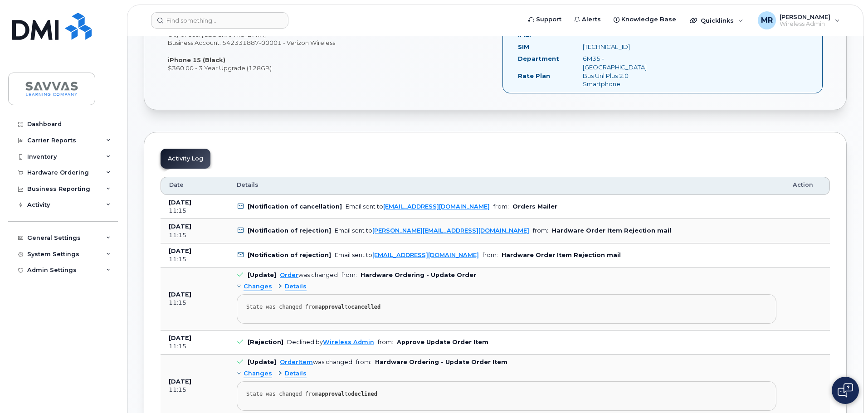  I want to click on label: Department, so click(538, 59).